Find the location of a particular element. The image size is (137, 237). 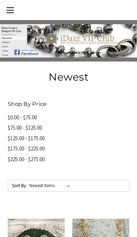

span: Toggle menu is located at coordinates (10, 10).